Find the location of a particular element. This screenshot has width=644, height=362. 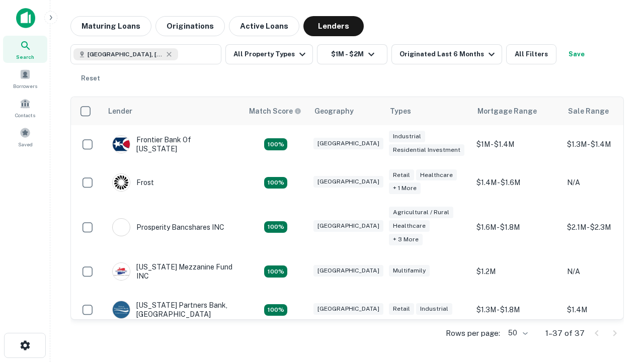

td: $1M - $1.4M is located at coordinates (516, 144).